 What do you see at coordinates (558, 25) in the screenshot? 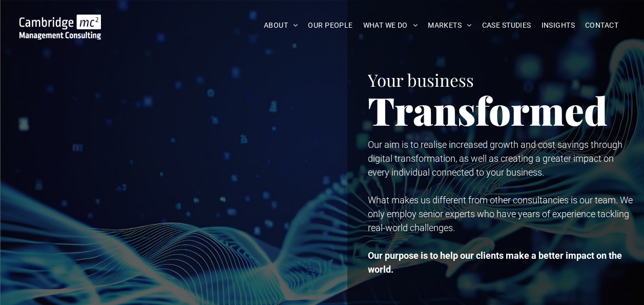
I see `a: INSIGHTS` at bounding box center [558, 25].